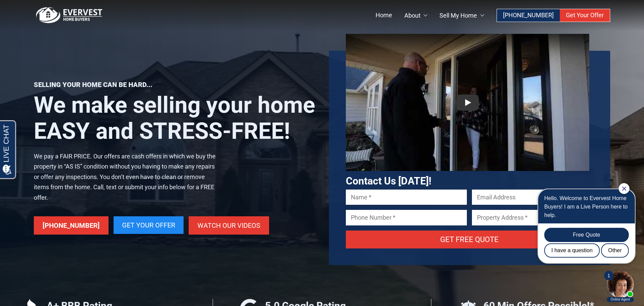 Image resolution: width=644 pixels, height=306 pixels. I want to click on div: Online Agent, so click(91, 117).